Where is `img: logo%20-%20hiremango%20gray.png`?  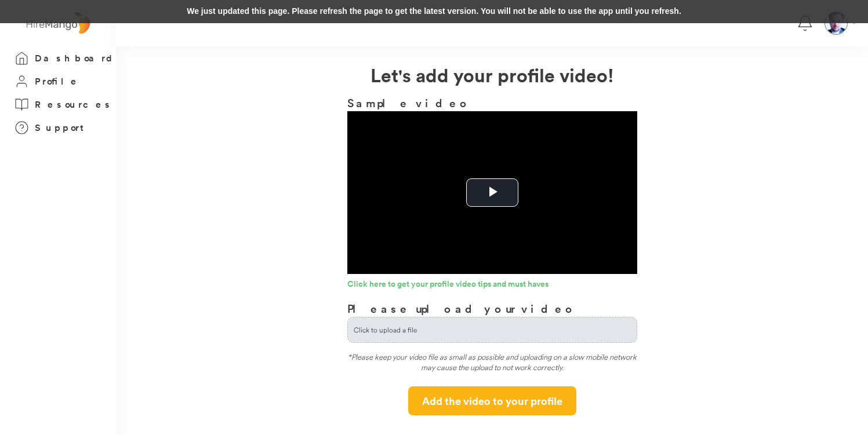 img: logo%20-%20hiremango%20gray.png is located at coordinates (58, 23).